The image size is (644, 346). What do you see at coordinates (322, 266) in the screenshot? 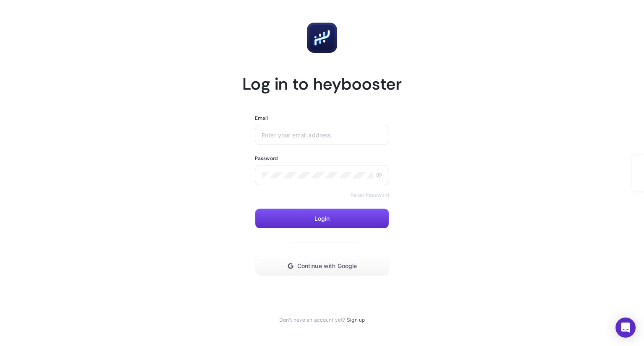
I see `button: Continue with Google` at bounding box center [322, 266].